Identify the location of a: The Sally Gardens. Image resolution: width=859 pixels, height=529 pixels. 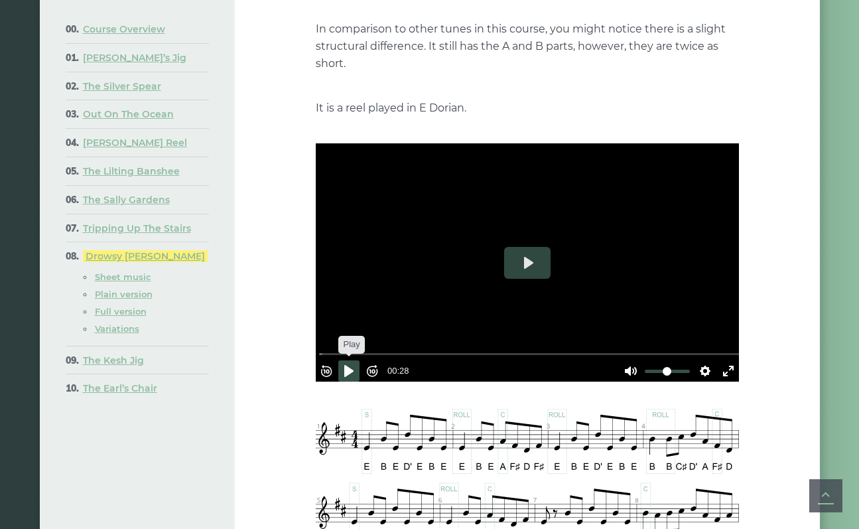
(126, 200).